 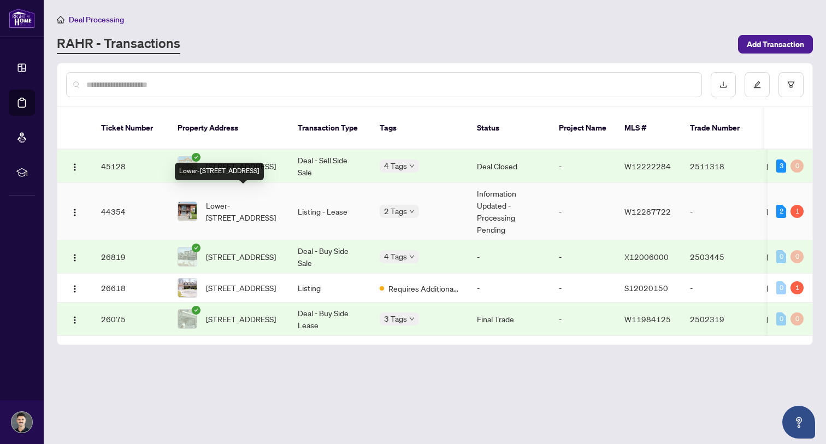 I want to click on span: 2 Tags, so click(x=396, y=211).